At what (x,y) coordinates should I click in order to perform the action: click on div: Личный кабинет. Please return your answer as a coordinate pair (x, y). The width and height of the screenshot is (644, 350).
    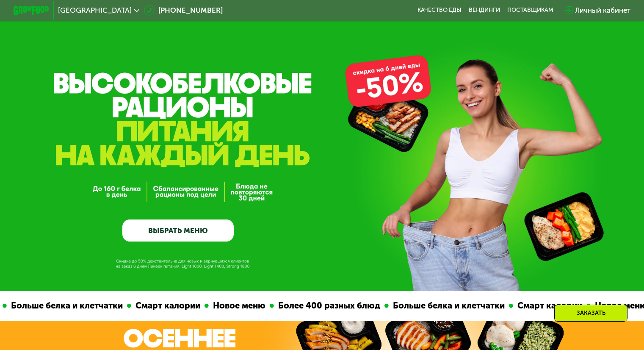
    Looking at the image, I should click on (603, 10).